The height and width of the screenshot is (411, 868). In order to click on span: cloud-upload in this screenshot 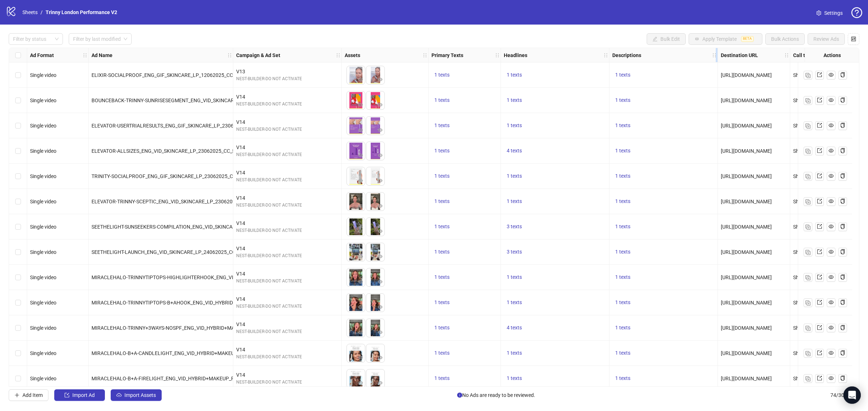, I will do `click(119, 395)`.